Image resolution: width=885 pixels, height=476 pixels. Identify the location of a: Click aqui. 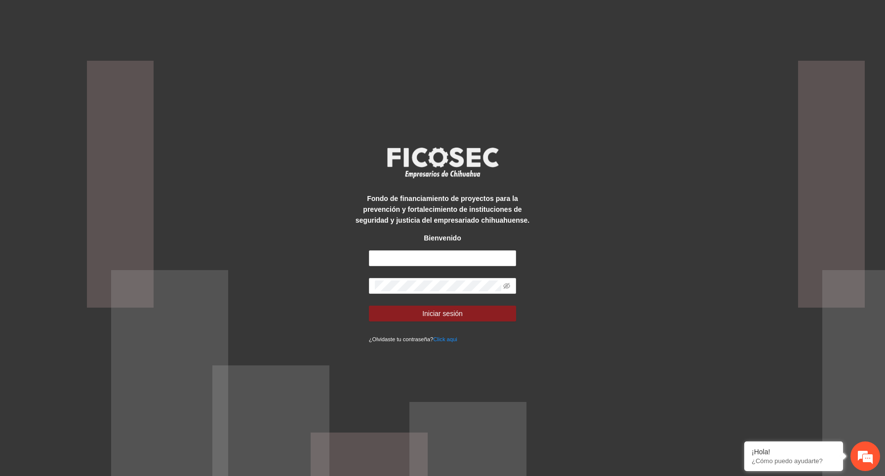
(445, 339).